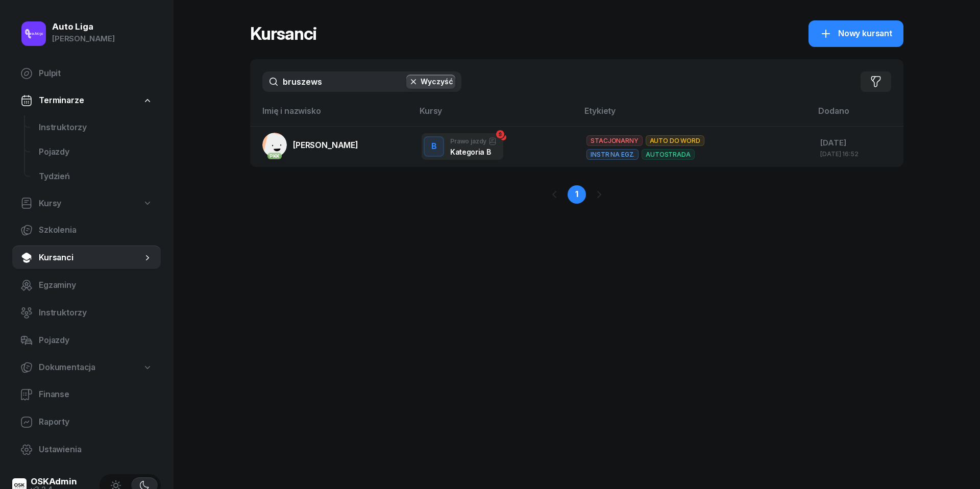 The height and width of the screenshot is (489, 980). I want to click on th: Imię i nazwisko, so click(332, 115).